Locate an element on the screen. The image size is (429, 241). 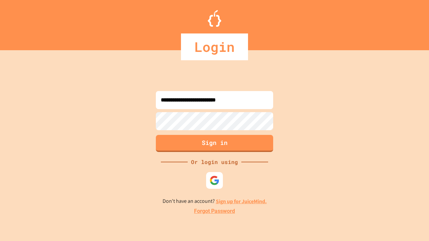
img: google-icon.svg is located at coordinates (214, 181).